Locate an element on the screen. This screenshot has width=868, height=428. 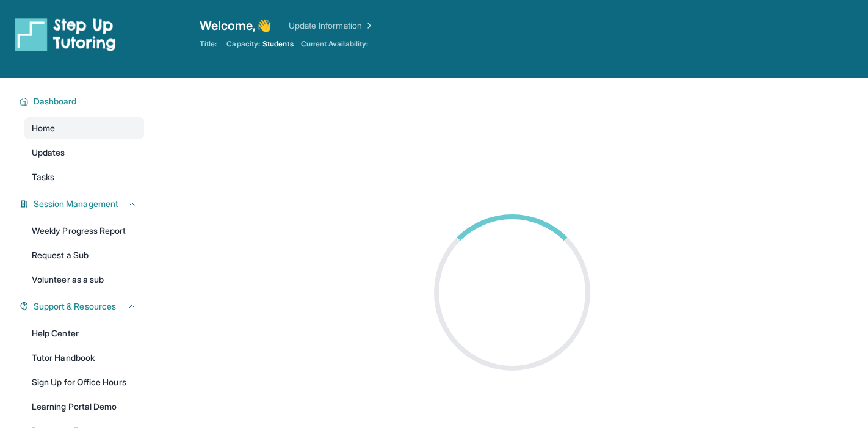
span: Support & Resources is located at coordinates (75, 307).